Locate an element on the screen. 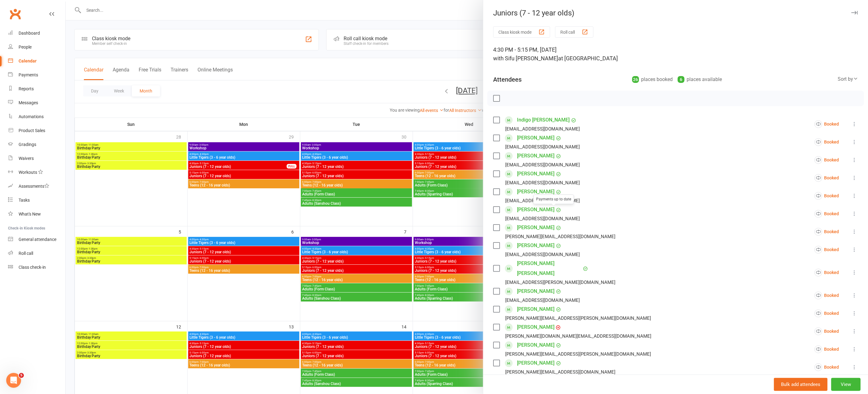 The image size is (868, 394). a: Gradings is located at coordinates (36, 145).